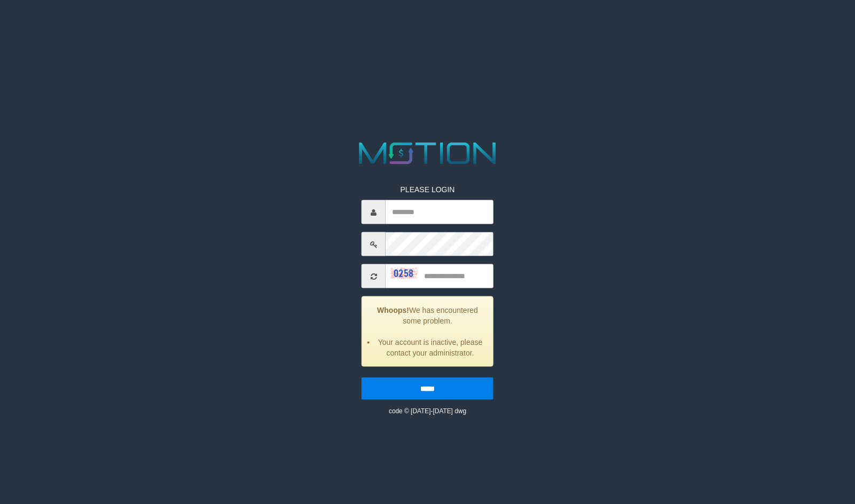 The width and height of the screenshot is (855, 504). Describe the element at coordinates (405, 273) in the screenshot. I see `img: captcha` at that location.